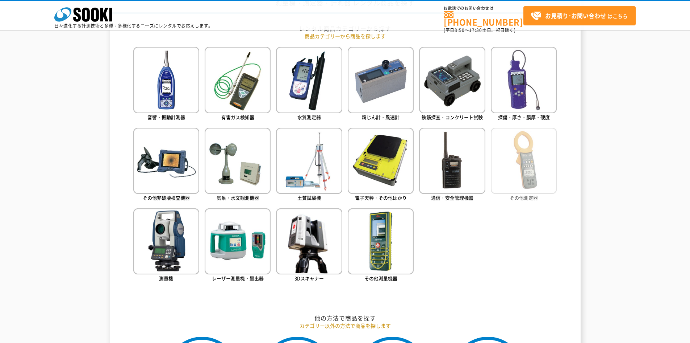 This screenshot has width=690, height=343. Describe the element at coordinates (381, 245) in the screenshot. I see `a: その他測量機器` at that location.